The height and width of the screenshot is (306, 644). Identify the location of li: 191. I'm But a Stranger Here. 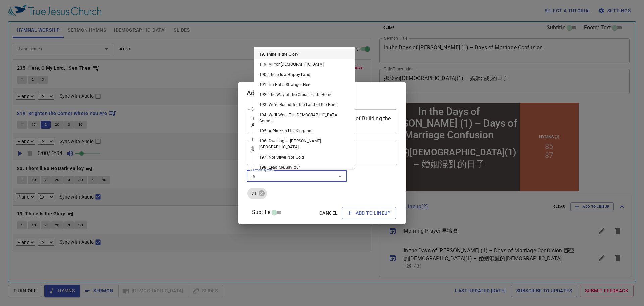
(304, 85).